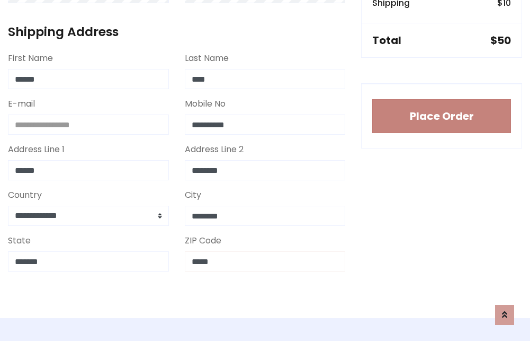 The width and height of the screenshot is (530, 341). Describe the element at coordinates (21, 104) in the screenshot. I see `label: E-mail` at that location.